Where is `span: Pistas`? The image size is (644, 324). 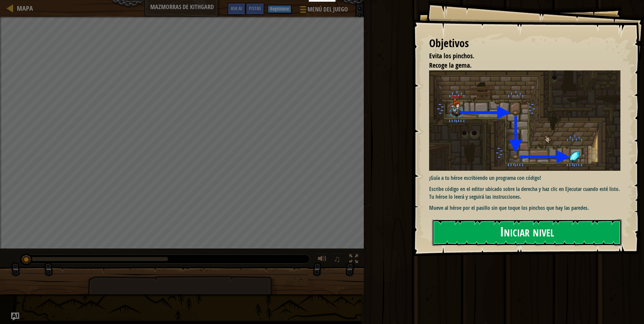 span: Pistas is located at coordinates (255, 8).